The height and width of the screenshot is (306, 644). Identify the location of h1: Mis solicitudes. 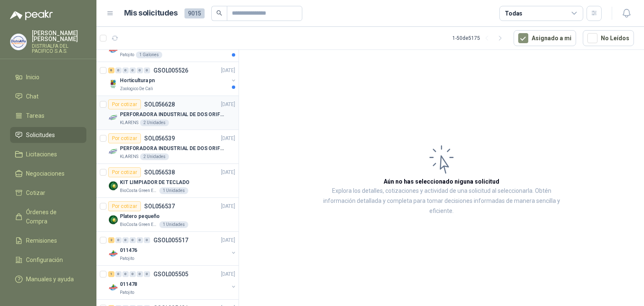
(151, 13).